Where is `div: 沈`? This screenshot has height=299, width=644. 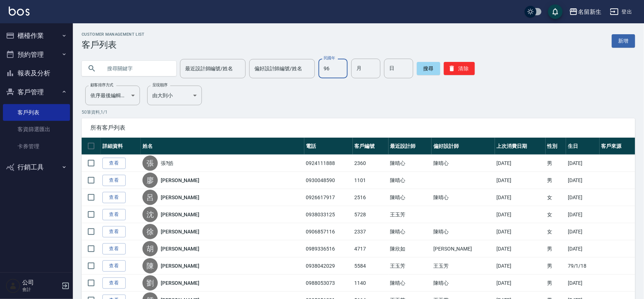
div: 沈 is located at coordinates (150, 215).